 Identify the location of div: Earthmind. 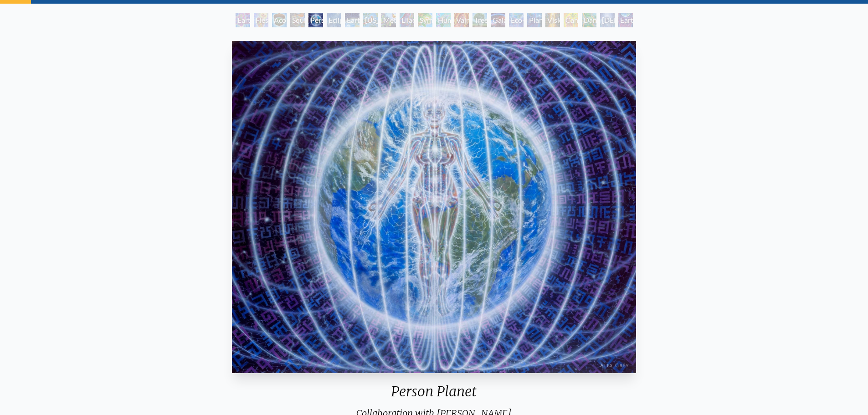
(625, 20).